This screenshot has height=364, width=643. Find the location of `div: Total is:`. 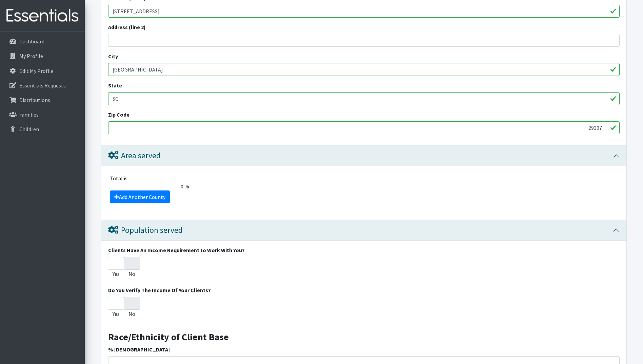

div: Total is: is located at coordinates (364, 178).